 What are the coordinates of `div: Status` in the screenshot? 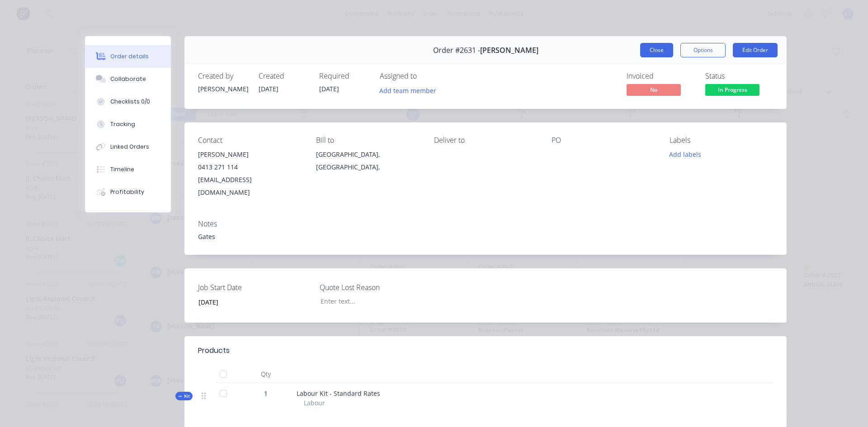 It's located at (739, 76).